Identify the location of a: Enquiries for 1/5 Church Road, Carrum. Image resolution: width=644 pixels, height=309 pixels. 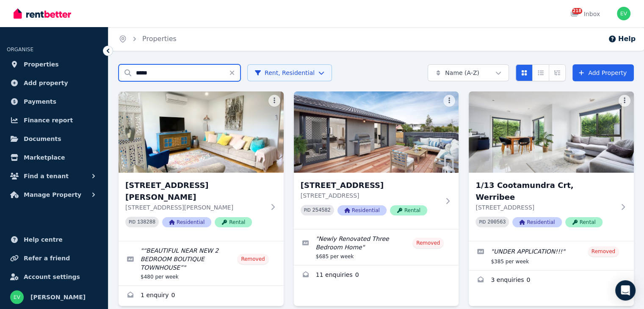
(376, 276).